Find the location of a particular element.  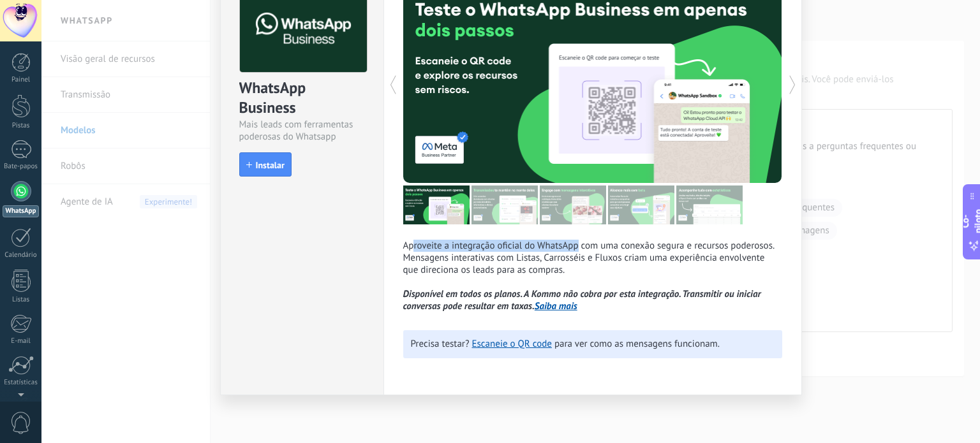

font: Pistas is located at coordinates (21, 126).